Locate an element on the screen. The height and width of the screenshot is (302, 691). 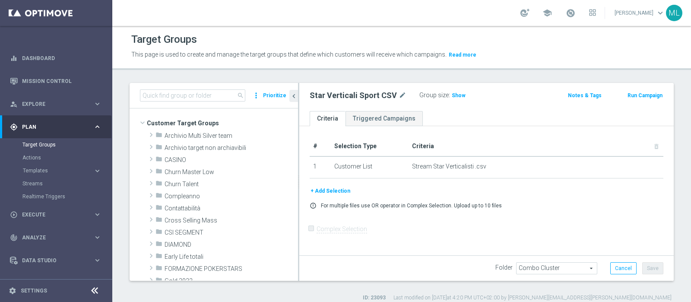
span: Contattabilit&#xE0; is located at coordinates (231, 208).